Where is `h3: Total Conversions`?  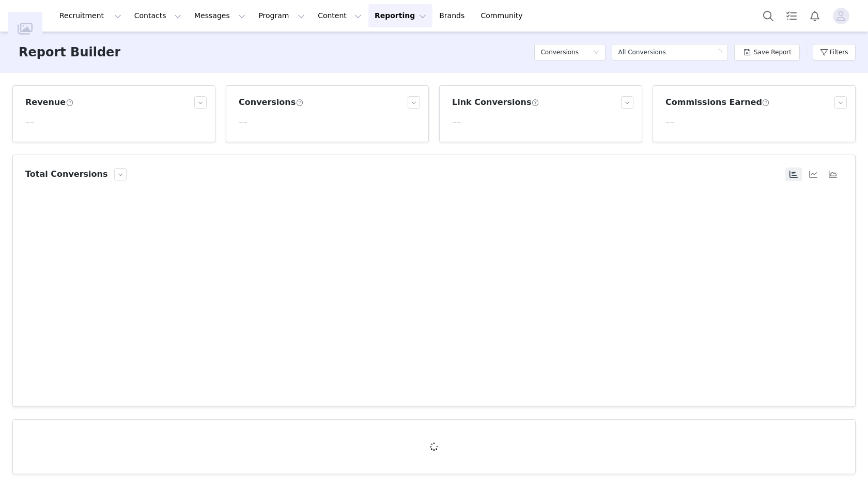
h3: Total Conversions is located at coordinates (66, 175).